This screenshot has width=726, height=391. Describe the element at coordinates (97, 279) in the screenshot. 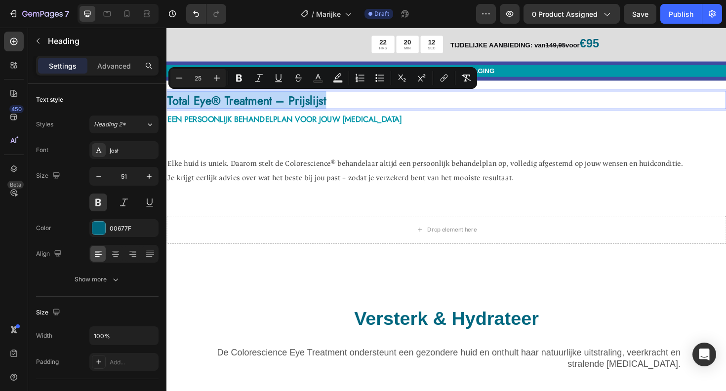

I see `div: Show more` at that location.